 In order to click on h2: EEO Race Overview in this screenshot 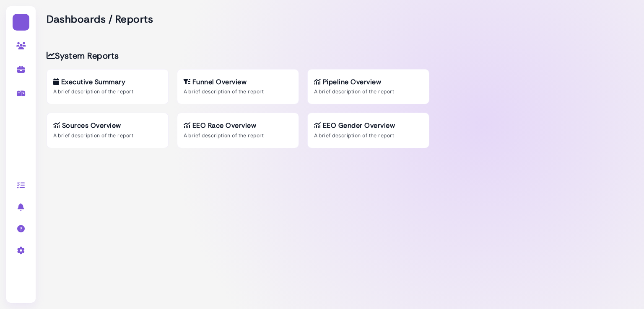, I will do `click(238, 125)`.